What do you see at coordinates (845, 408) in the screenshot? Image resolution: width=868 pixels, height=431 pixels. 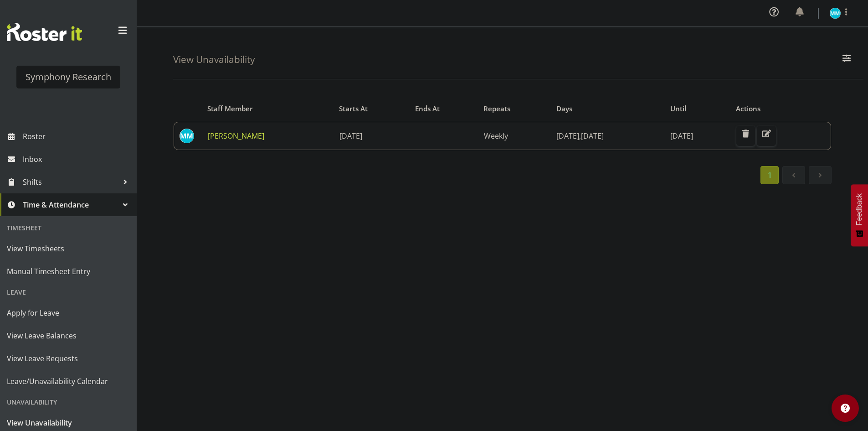 I see `img: help-xxl-2.png` at bounding box center [845, 408].